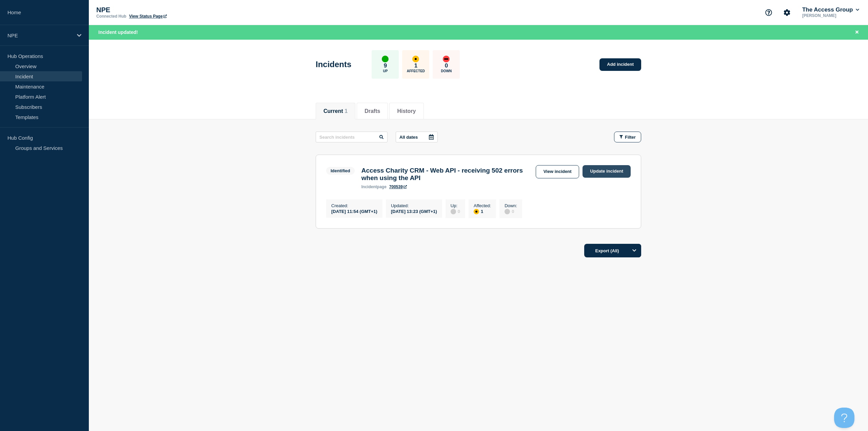  I want to click on button: Current 1, so click(336, 112).